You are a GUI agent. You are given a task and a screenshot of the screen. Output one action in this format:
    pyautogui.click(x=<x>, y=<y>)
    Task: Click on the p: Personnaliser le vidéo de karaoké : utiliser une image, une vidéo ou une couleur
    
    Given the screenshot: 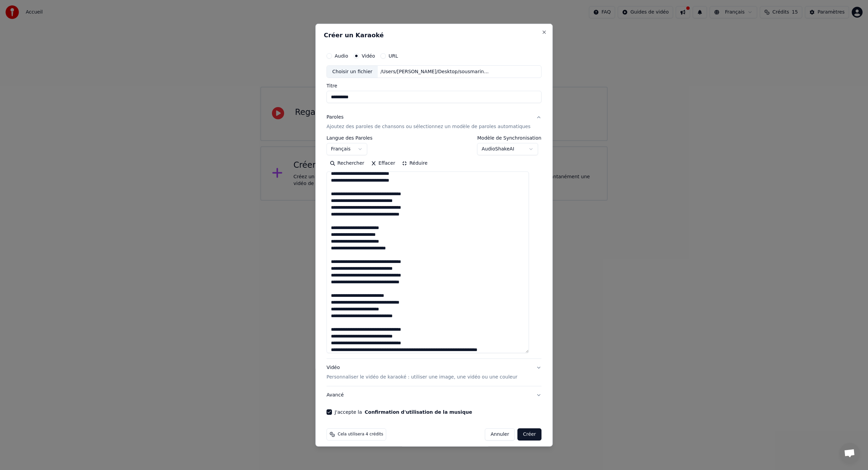 What is the action you would take?
    pyautogui.click(x=422, y=377)
    